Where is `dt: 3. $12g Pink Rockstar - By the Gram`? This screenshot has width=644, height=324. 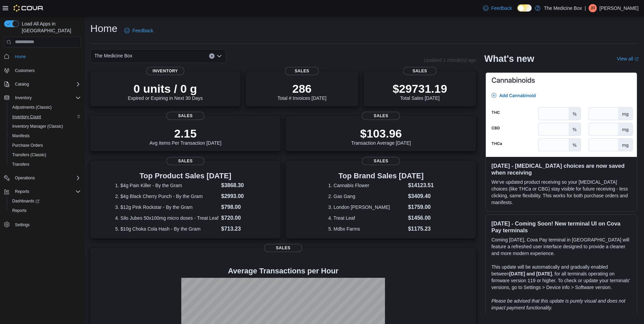
dt: 3. $12g Pink Rockstar - By the Gram is located at coordinates (166, 207).